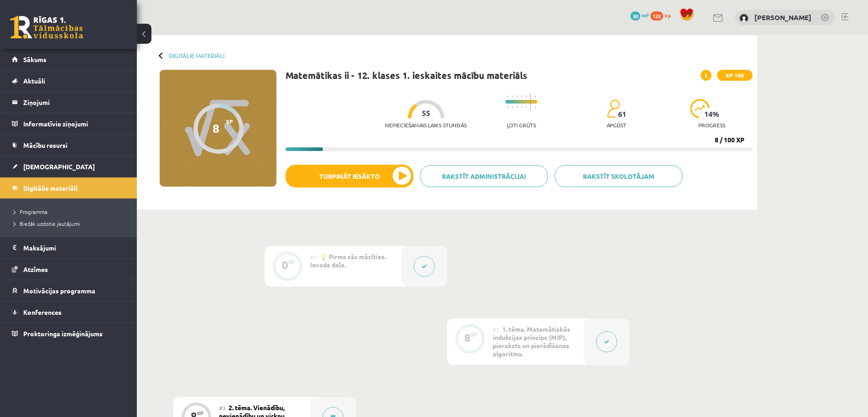 This screenshot has height=417, width=868. I want to click on a: Atzīmes, so click(68, 269).